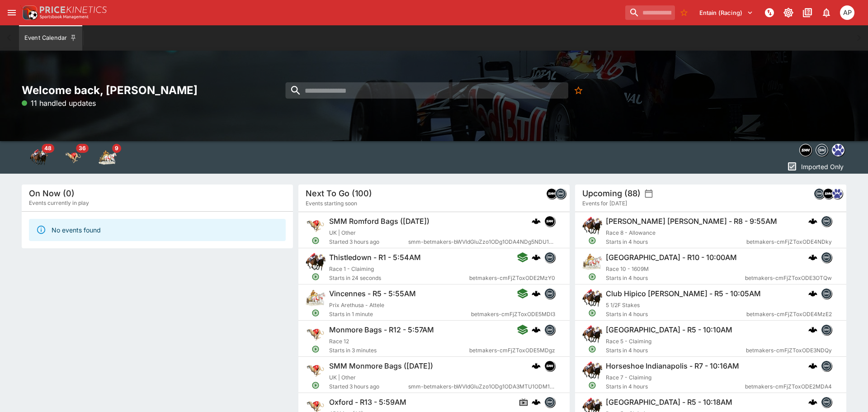 The width and height of the screenshot is (868, 412). Describe the element at coordinates (482, 242) in the screenshot. I see `span: smm-betmakers-bWVldGluZzo1ODg1ODA4NDg5NDU1OTU0MTI` at that location.